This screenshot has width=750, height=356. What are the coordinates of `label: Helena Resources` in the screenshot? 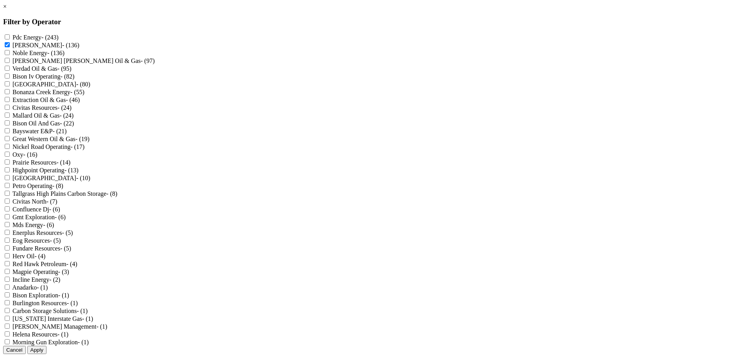 It's located at (40, 334).